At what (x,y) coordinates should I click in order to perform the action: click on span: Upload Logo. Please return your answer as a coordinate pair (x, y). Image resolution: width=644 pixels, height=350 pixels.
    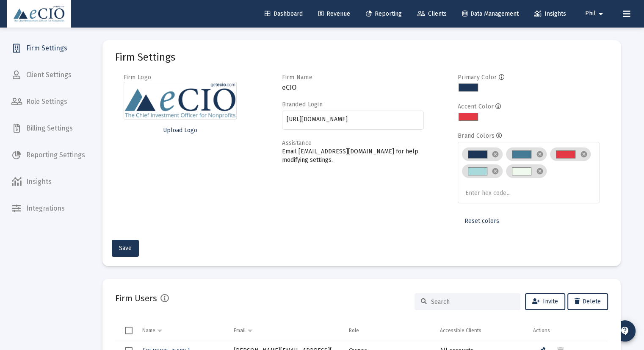
    Looking at the image, I should click on (180, 130).